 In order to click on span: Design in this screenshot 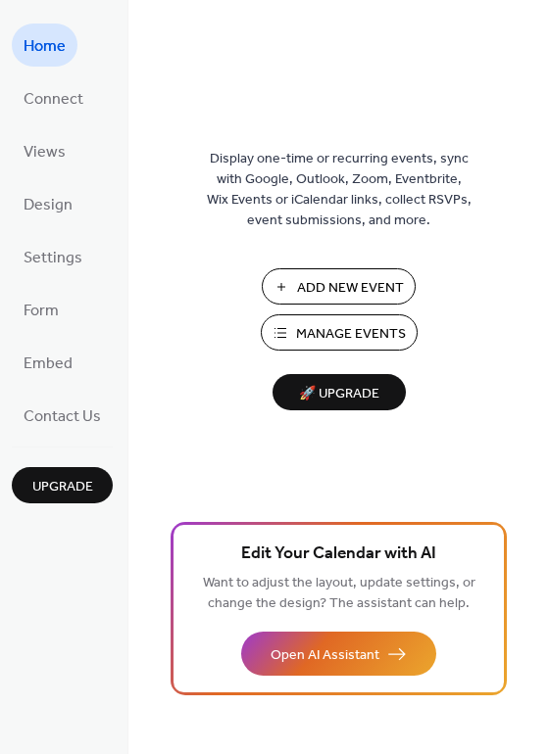, I will do `click(48, 206)`.